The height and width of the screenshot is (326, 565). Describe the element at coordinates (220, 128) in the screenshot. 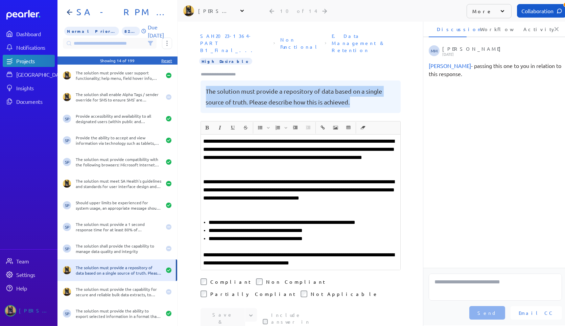

I see `span: Italic` at that location.